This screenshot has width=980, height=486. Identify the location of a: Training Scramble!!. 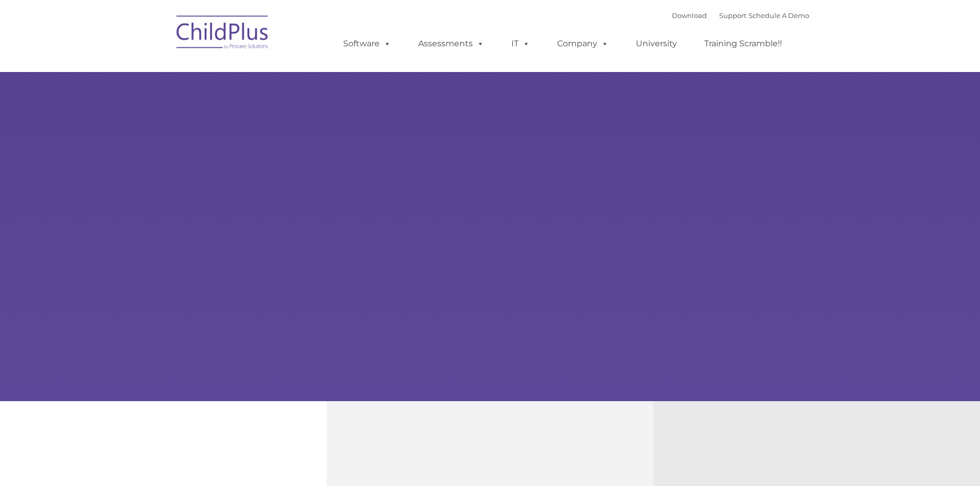
(743, 44).